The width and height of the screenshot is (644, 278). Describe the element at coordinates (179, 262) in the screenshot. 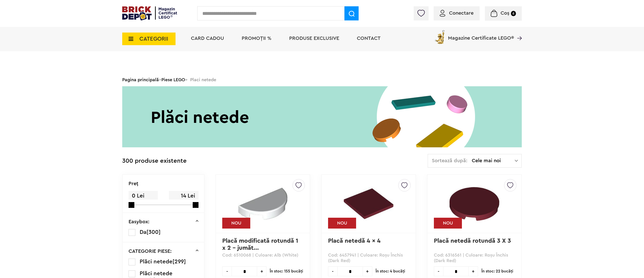

I see `span: [299]` at that location.